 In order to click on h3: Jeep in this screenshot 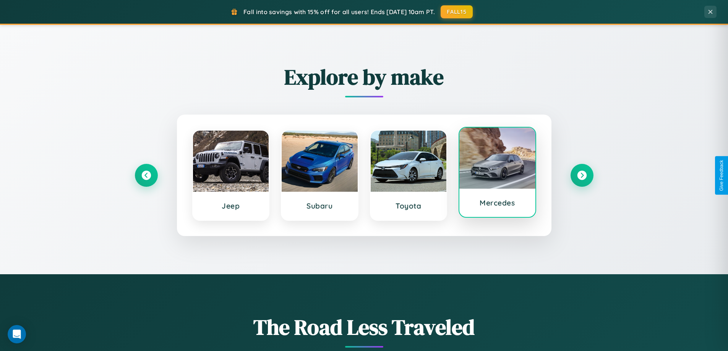, I will do `click(231, 206)`.